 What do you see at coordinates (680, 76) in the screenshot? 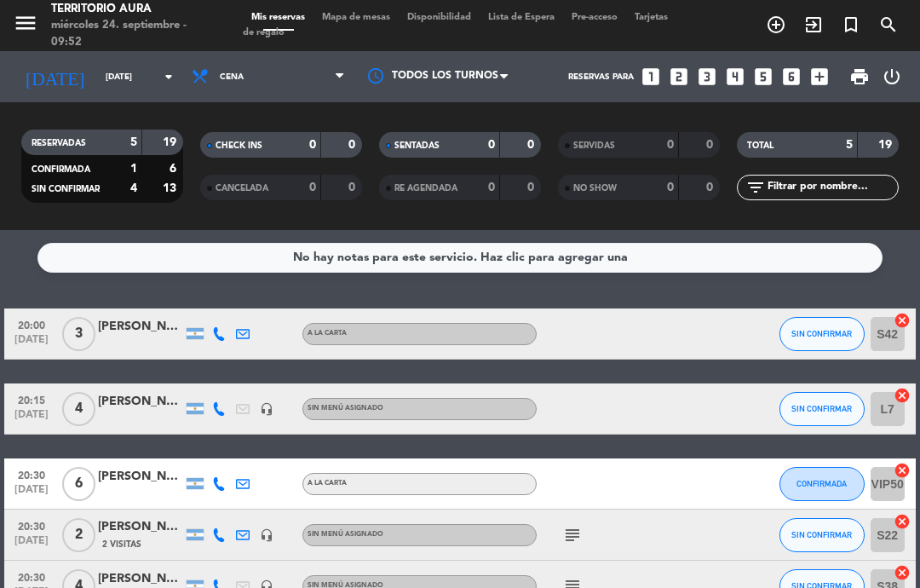
I see `i: looks_two` at bounding box center [680, 76].